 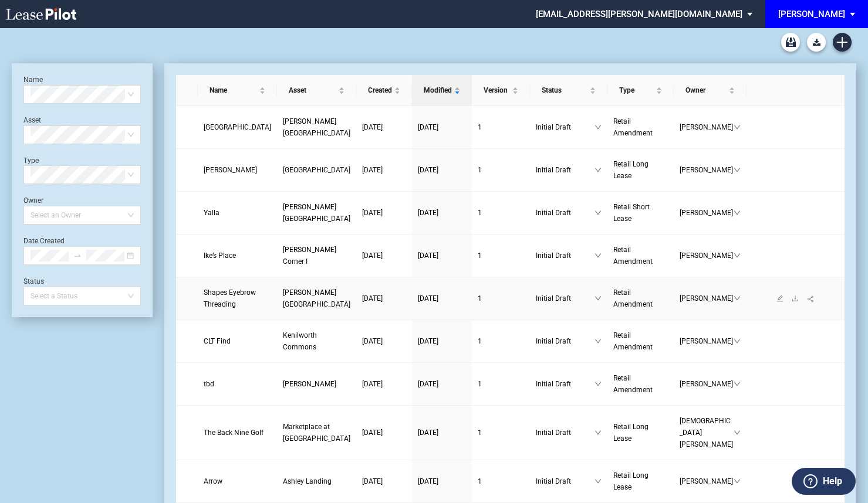 I want to click on button: Download Blank Form, so click(x=816, y=42).